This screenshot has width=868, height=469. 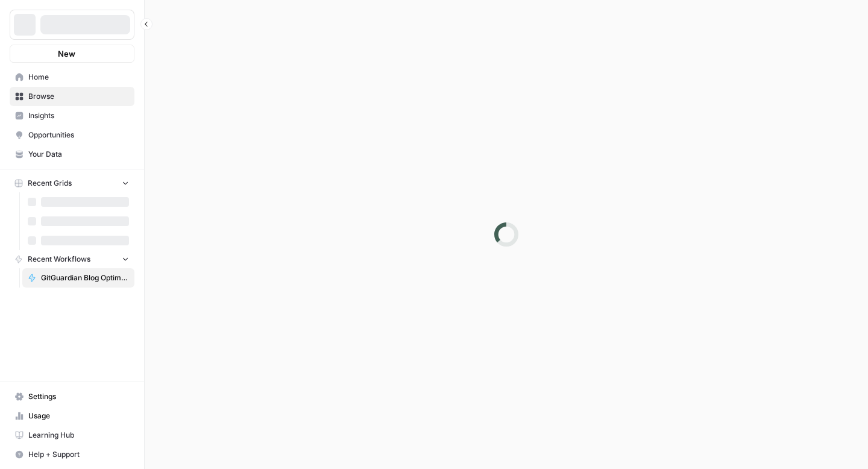 What do you see at coordinates (78, 278) in the screenshot?
I see `a: GitGuardian Blog Optimisation Workflow` at bounding box center [78, 278].